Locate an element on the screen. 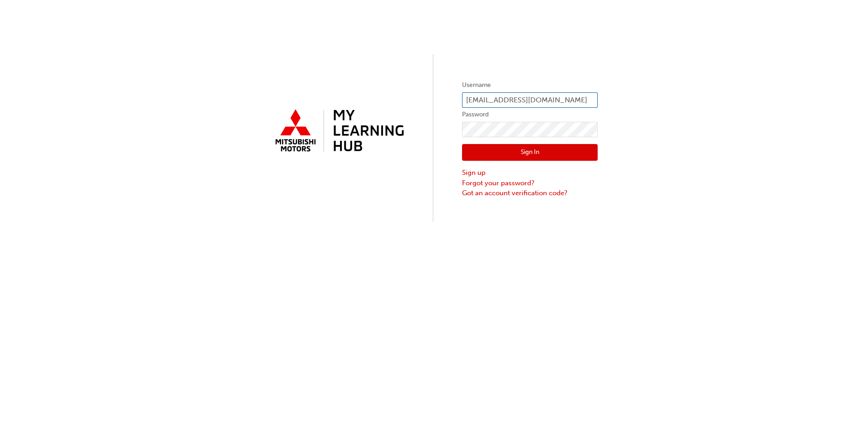 The height and width of the screenshot is (428, 868). label: Username is located at coordinates (530, 85).